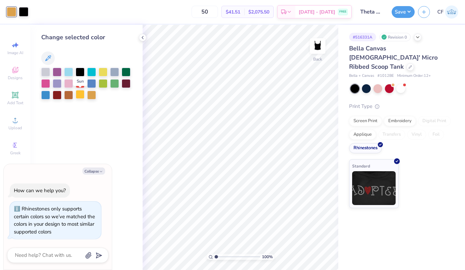  Describe the element at coordinates (15, 78) in the screenshot. I see `span: Designs` at that location.